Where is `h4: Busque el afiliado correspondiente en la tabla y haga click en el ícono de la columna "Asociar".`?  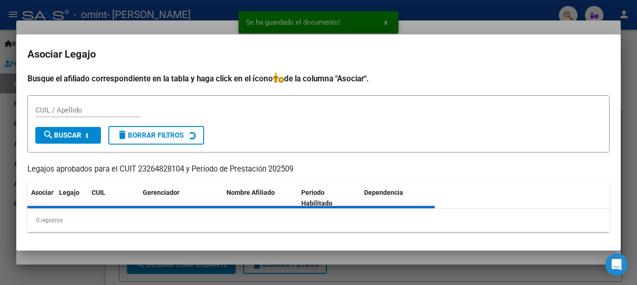
h4: Busque el afiliado correspondiente en la tabla y haga click en el ícono de la columna "Asociar". is located at coordinates (318, 79).